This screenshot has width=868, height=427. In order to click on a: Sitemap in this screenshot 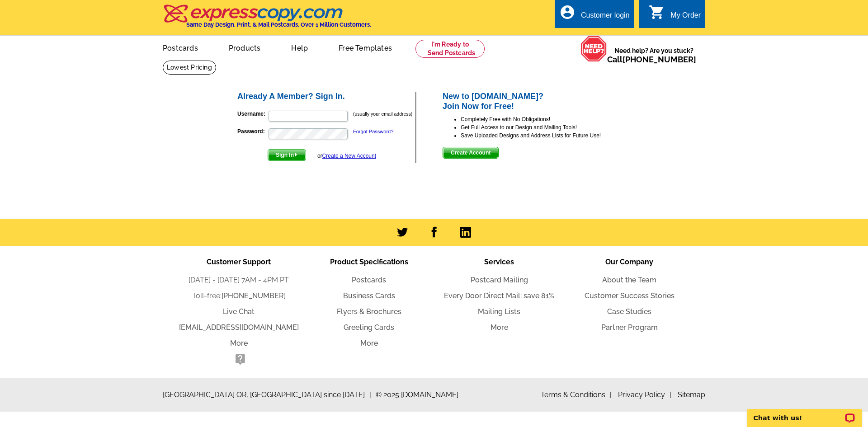, I will do `click(691, 394)`.